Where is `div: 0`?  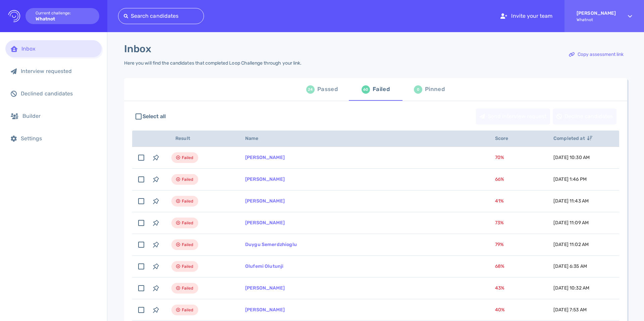
div: 0 is located at coordinates (418, 90).